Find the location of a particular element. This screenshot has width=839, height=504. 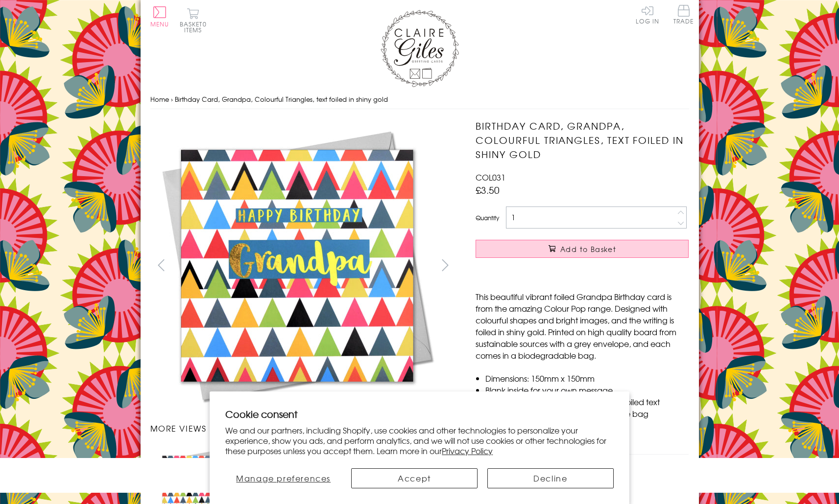

span: 0 items is located at coordinates (195, 27).